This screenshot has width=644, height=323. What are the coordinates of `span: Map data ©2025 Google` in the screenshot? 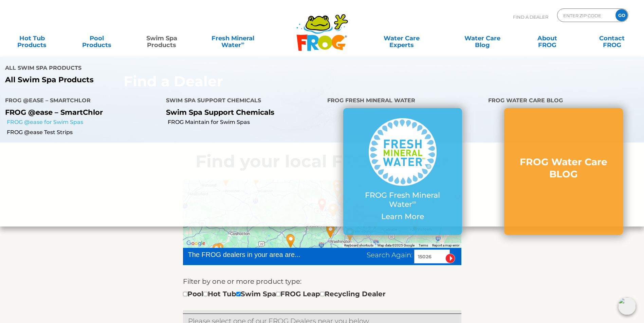 It's located at (396, 246).